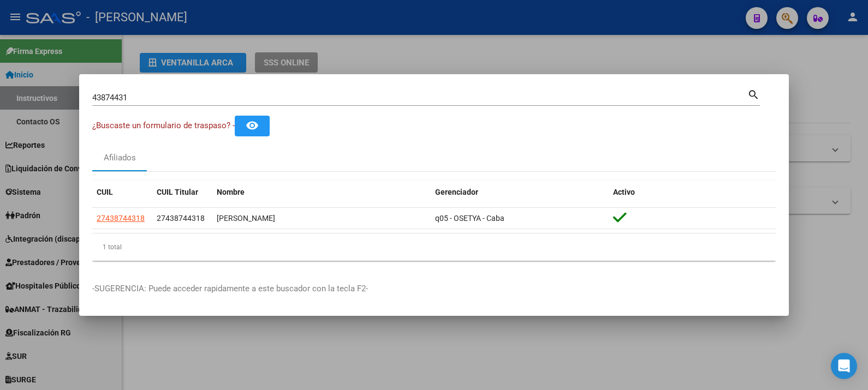 This screenshot has height=390, width=868. I want to click on div: 1 total, so click(434, 247).